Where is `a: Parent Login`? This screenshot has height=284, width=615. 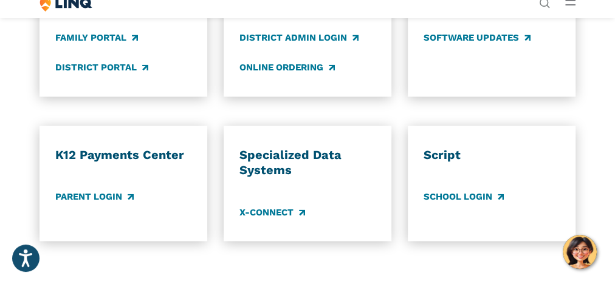
a: Parent Login is located at coordinates (94, 197).